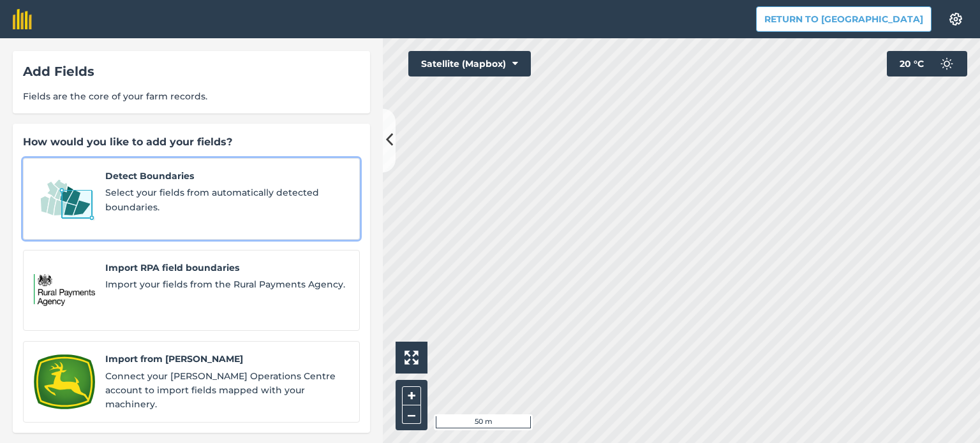  I want to click on img: fieldmargin Logo, so click(23, 19).